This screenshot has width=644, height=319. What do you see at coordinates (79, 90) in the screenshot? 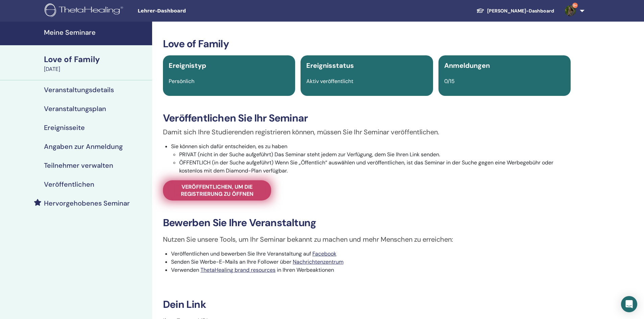
I see `h4: Veranstaltungsdetails` at bounding box center [79, 90].